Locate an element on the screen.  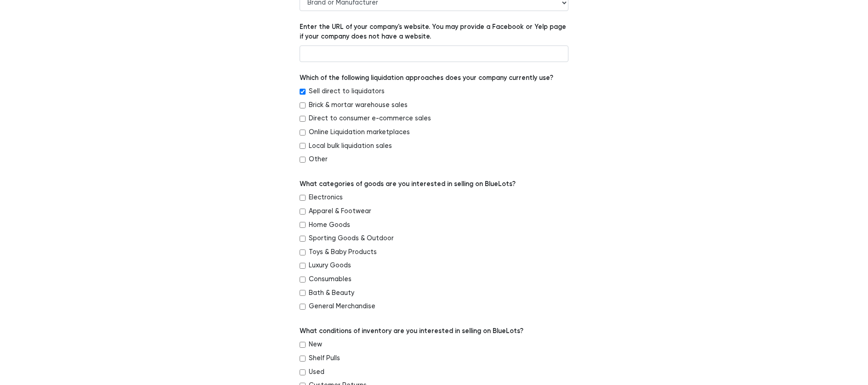
label: Sell direct to liquidators is located at coordinates (347, 92).